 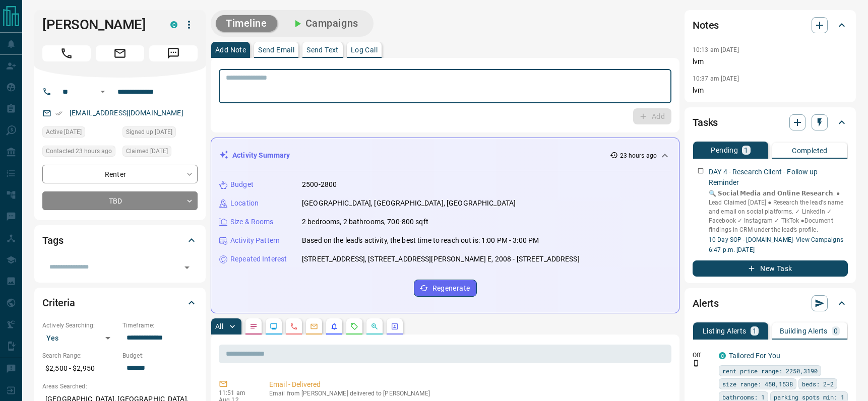 What do you see at coordinates (322, 50) in the screenshot?
I see `p: Send Text` at bounding box center [322, 50].